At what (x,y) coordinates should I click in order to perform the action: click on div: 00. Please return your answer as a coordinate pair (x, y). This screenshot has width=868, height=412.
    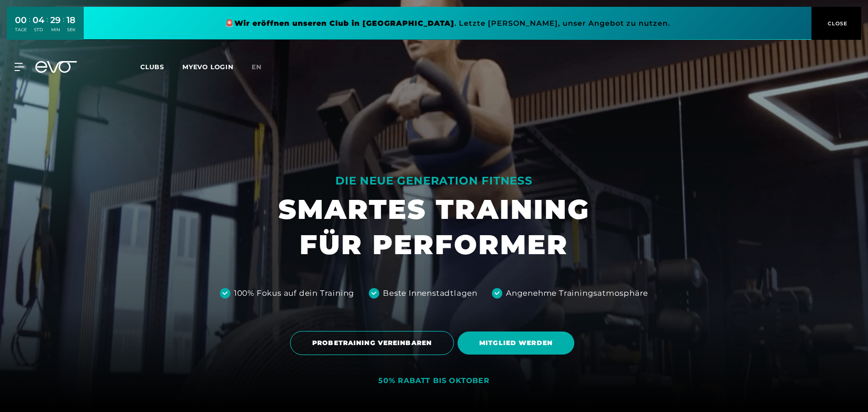
    Looking at the image, I should click on (21, 20).